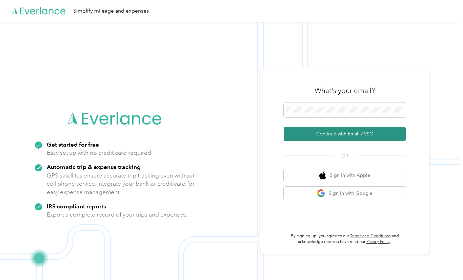  I want to click on strong: Automatic trip & expense tracking, so click(94, 166).